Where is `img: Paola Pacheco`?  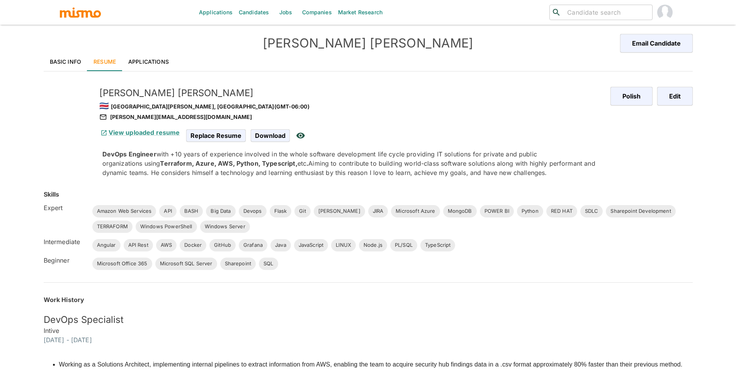
img: Paola Pacheco is located at coordinates (665, 12).